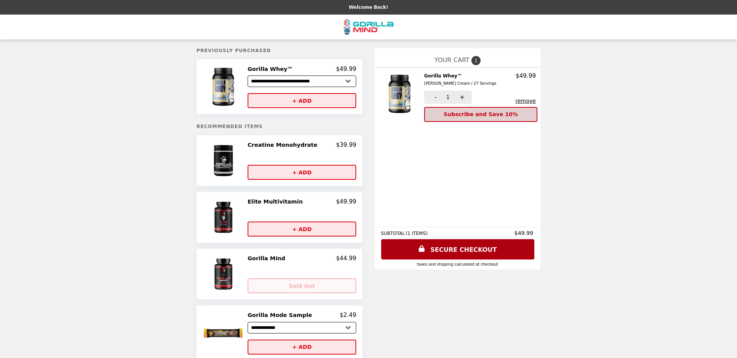 This screenshot has height=358, width=737. What do you see at coordinates (480, 114) in the screenshot?
I see `button: Subscribe and Save 10%` at bounding box center [480, 114].